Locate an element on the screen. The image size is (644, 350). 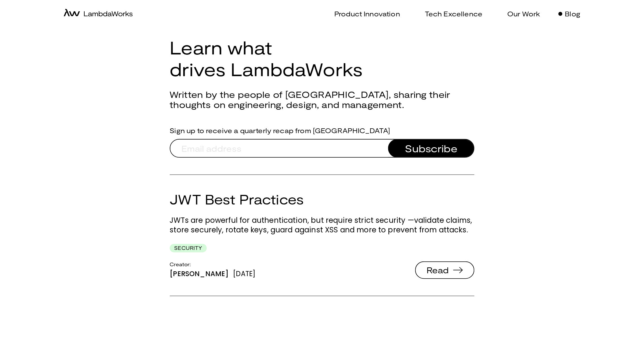
a: Our Work is located at coordinates (521, 14).